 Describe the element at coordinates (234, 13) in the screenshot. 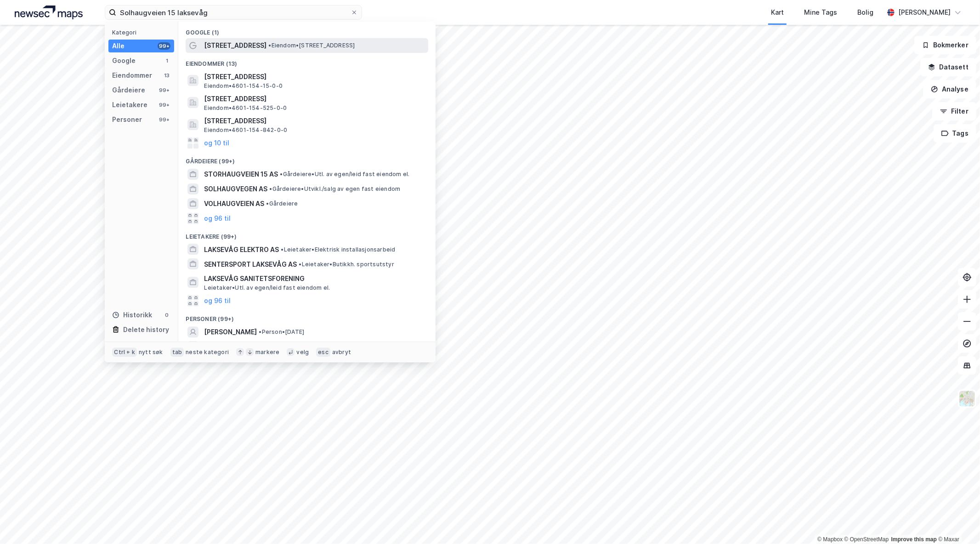

I see `input: Søk på adresse, matrikkel, gårdeiere, leietakere eller personer` at that location.